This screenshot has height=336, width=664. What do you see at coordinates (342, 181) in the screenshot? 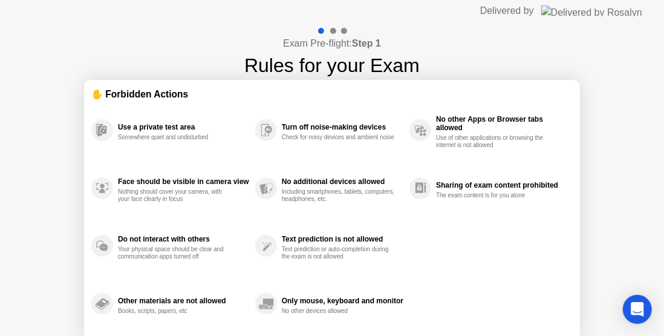
I see `div: No additional devices allowed` at bounding box center [342, 181].